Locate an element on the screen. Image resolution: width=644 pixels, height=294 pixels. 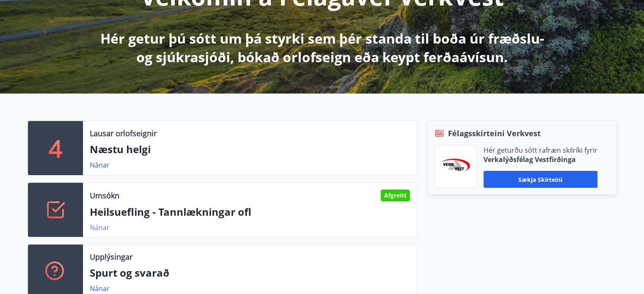
span: Félagsskírteini Verkvest is located at coordinates (494, 133).